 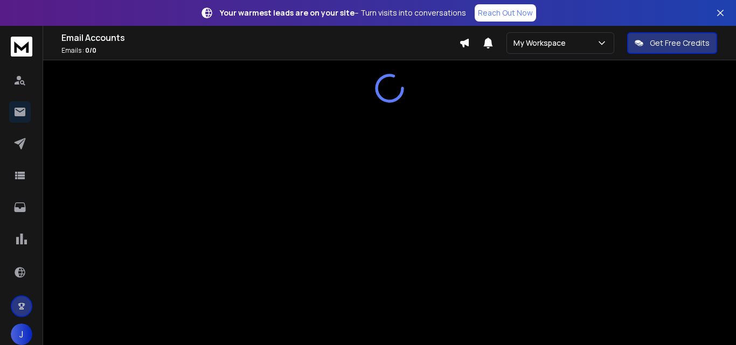 What do you see at coordinates (22, 46) in the screenshot?
I see `img: logo` at bounding box center [22, 46].